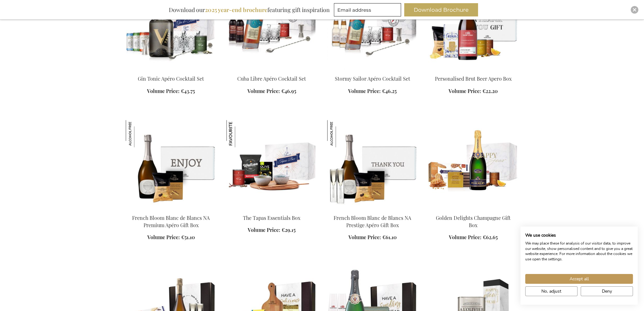 The width and height of the screenshot is (644, 311). What do you see at coordinates (249, 10) in the screenshot?
I see `div: Download our featuring gift inspiration` at bounding box center [249, 10].